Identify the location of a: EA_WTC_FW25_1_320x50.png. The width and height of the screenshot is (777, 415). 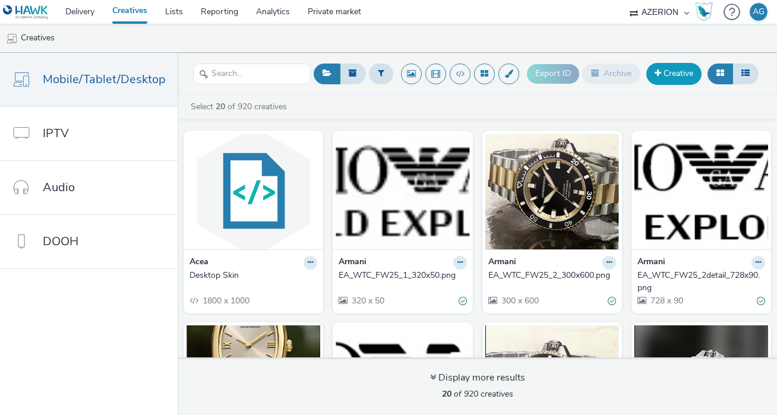
(402, 275).